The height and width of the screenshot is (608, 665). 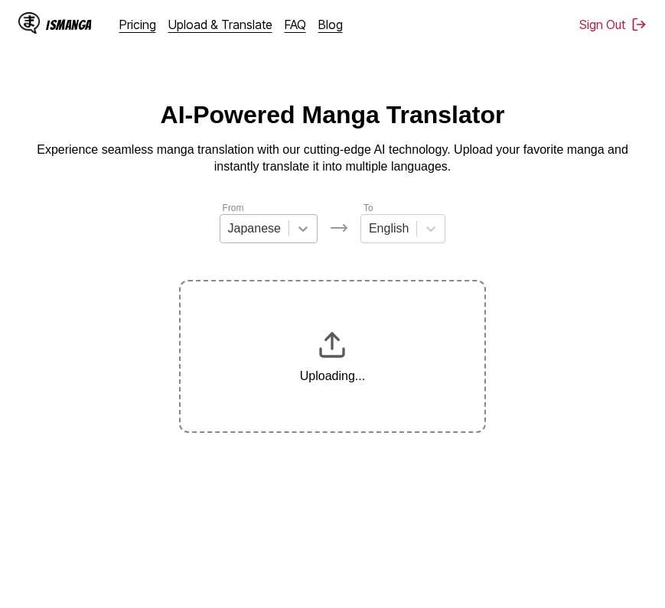 What do you see at coordinates (639, 24) in the screenshot?
I see `img: Sign out` at bounding box center [639, 24].